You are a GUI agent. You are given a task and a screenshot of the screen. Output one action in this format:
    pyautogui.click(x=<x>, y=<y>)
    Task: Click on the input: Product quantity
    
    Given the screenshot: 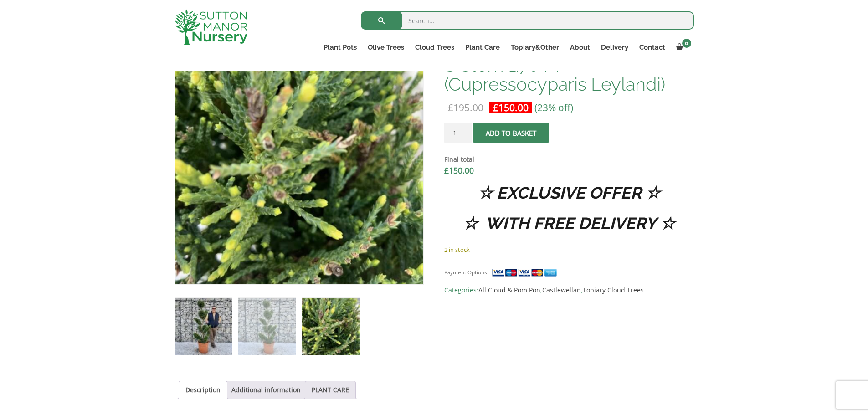 What is the action you would take?
    pyautogui.click(x=458, y=133)
    